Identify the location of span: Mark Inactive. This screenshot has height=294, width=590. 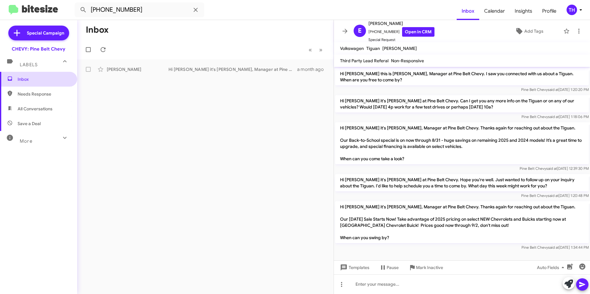
(429, 268).